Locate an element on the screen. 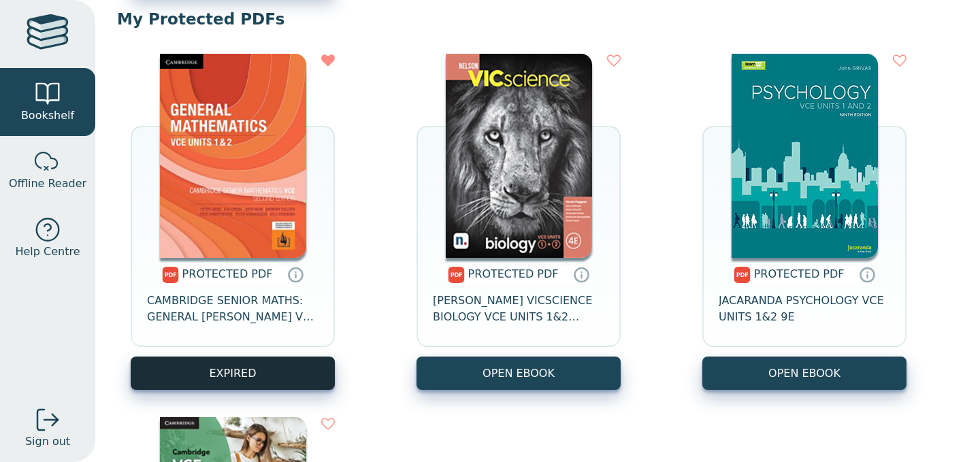 The height and width of the screenshot is (462, 980). span: Help Centre is located at coordinates (47, 252).